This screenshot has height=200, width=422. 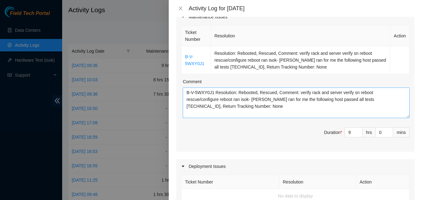 I want to click on span: close, so click(x=181, y=8).